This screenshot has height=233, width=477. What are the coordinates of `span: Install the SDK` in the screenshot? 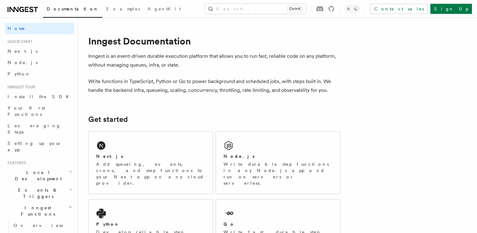 It's located at (40, 97).